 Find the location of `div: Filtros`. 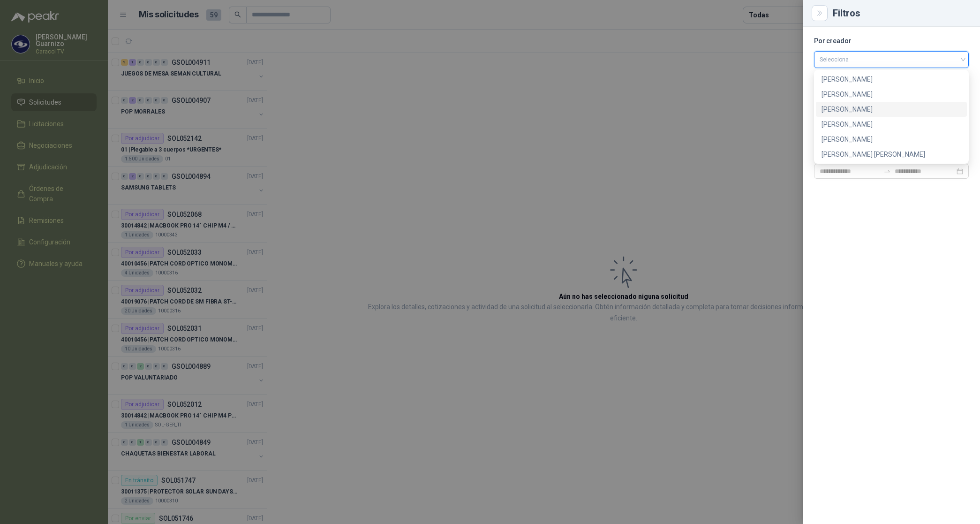

div: Filtros is located at coordinates (901, 13).